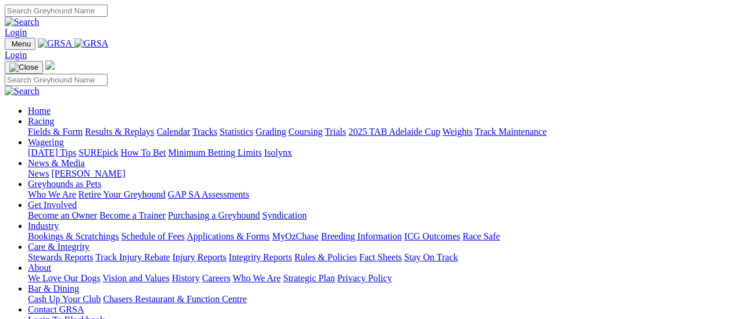 The width and height of the screenshot is (731, 319). Describe the element at coordinates (56, 309) in the screenshot. I see `a: Contact GRSA` at that location.